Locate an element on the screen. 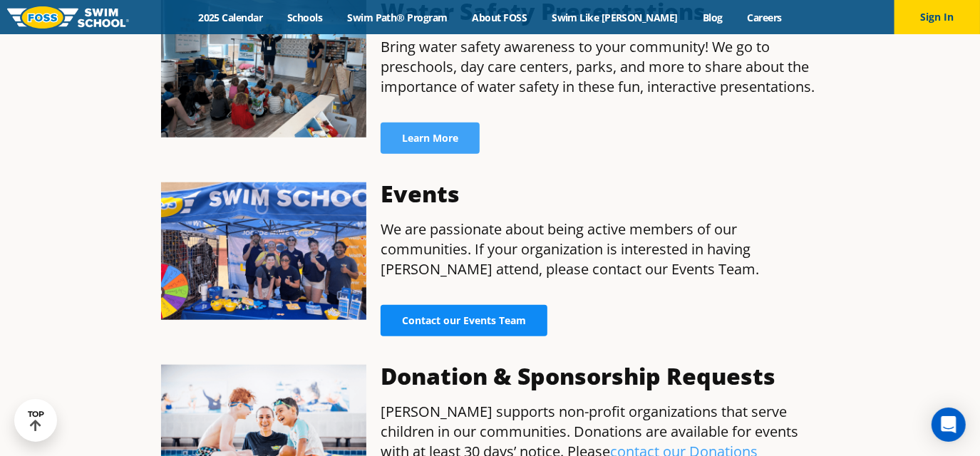 The width and height of the screenshot is (980, 456). span: Learn More is located at coordinates (430, 138).